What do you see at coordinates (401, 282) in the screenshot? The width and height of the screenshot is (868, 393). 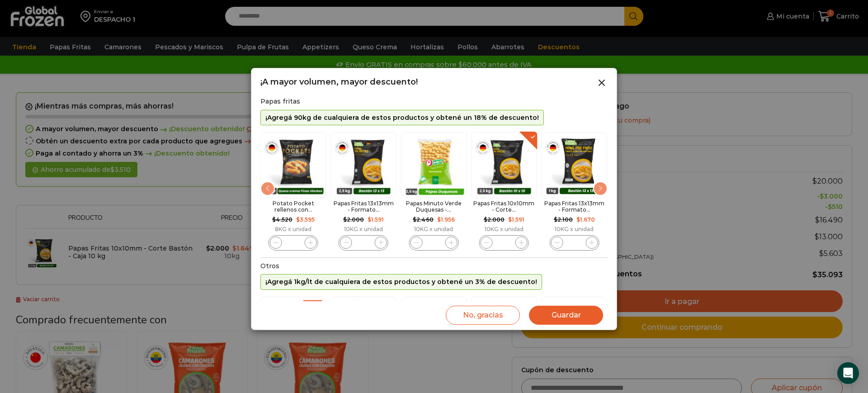 I see `p: ¡Agregá 1kg/lt de cualquiera de estos productos y obtené un 3% de descuento!` at bounding box center [401, 282].